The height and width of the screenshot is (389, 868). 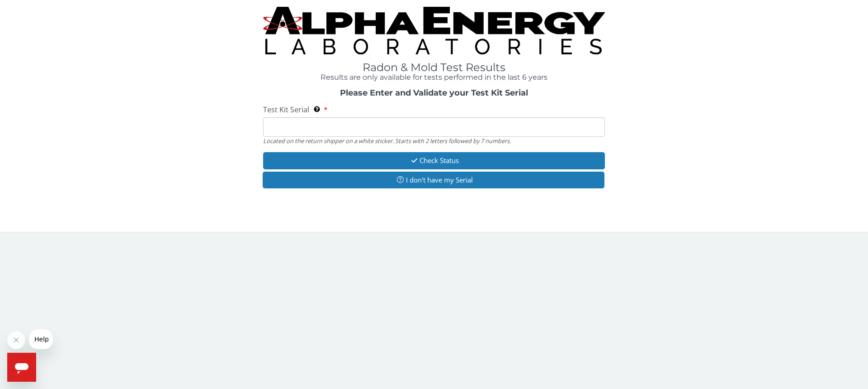 I want to click on strong: Please Enter and Validate your Test Kit Serial, so click(x=434, y=93).